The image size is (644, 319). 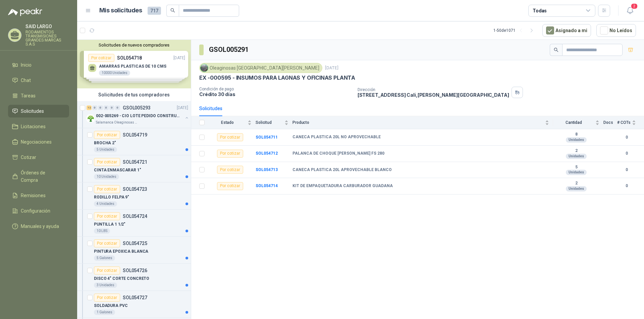 What do you see at coordinates (576, 135) in the screenshot?
I see `b: 8` at bounding box center [576, 135].